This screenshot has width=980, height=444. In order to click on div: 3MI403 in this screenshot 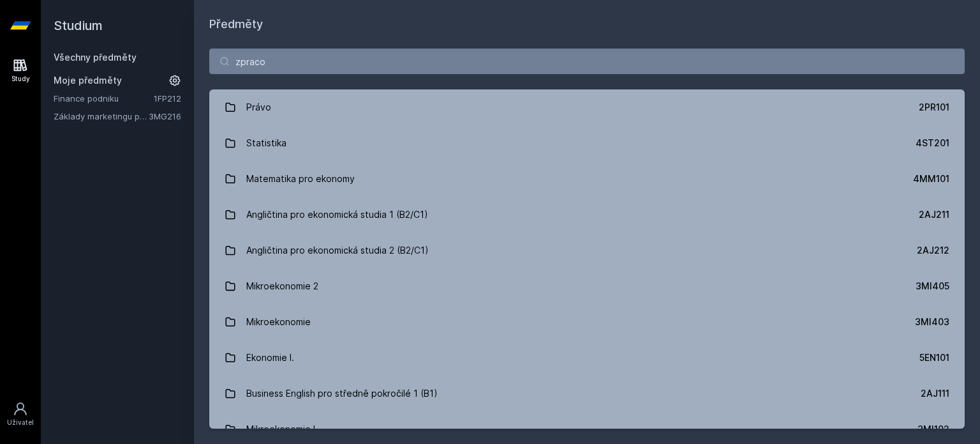, I will do `click(932, 322)`.